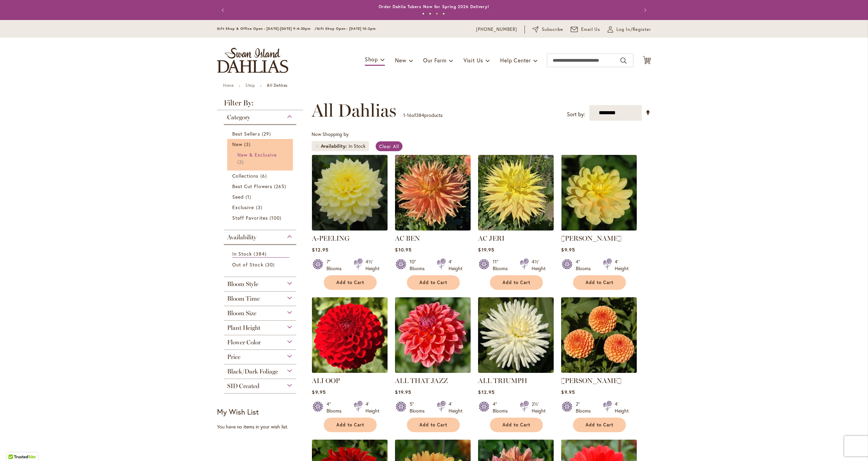 The height and width of the screenshot is (461, 868). I want to click on div: 5" Blooms, so click(419, 408).